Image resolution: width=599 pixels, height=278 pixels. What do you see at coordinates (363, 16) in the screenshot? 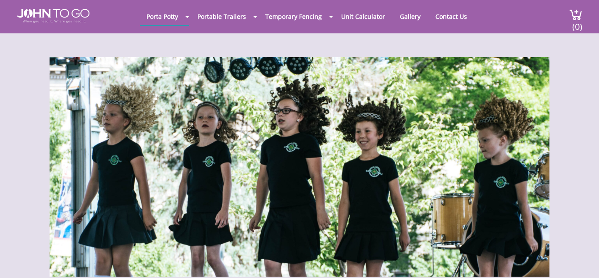
I see `a: Unit Calculator` at bounding box center [363, 16].